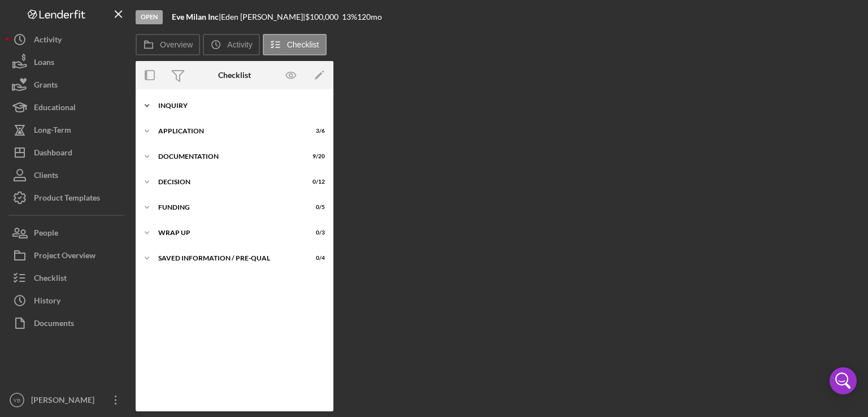 Image resolution: width=868 pixels, height=417 pixels. I want to click on div: 120 mo, so click(369, 17).